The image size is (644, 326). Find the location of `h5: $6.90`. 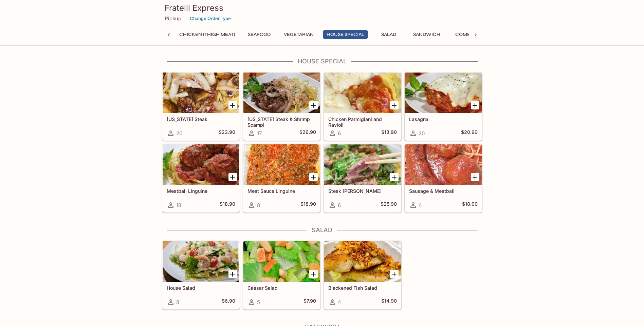

h5: $6.90 is located at coordinates (228, 302).